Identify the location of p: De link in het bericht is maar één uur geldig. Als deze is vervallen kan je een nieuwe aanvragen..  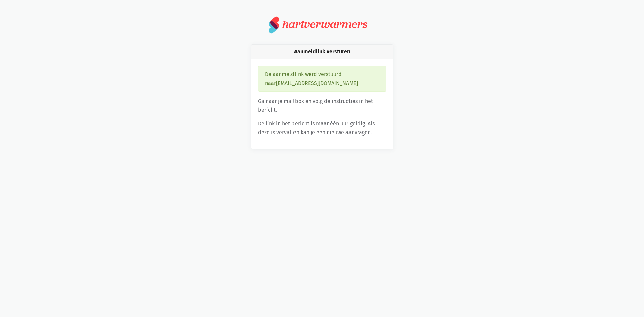
(322, 128).